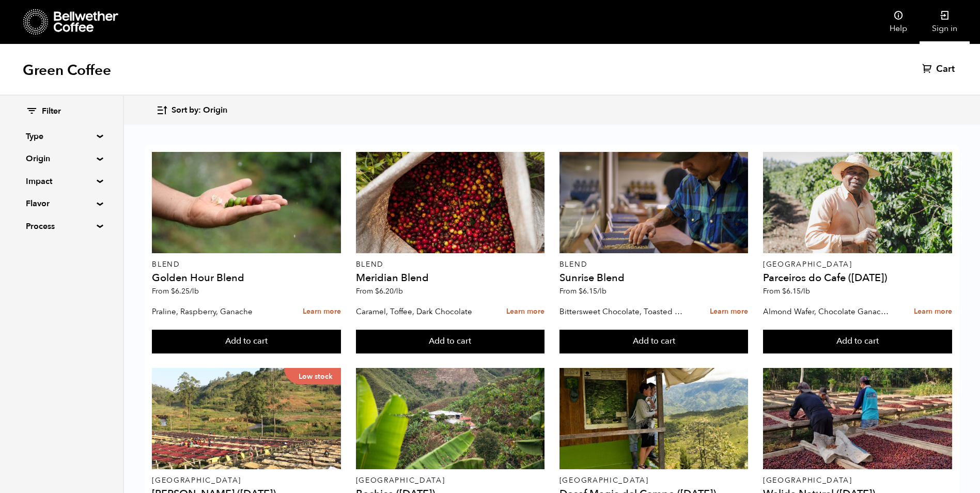  I want to click on button: Sort by: Origin, so click(192, 110).